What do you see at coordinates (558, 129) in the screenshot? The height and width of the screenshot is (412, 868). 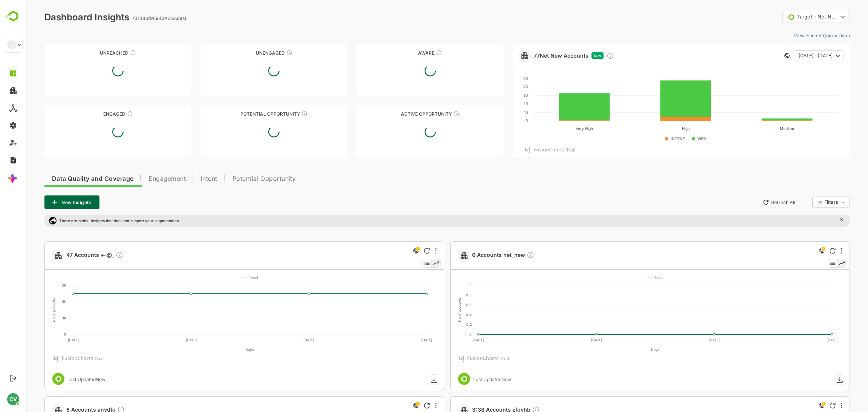 I see `text: Very High` at bounding box center [558, 129].